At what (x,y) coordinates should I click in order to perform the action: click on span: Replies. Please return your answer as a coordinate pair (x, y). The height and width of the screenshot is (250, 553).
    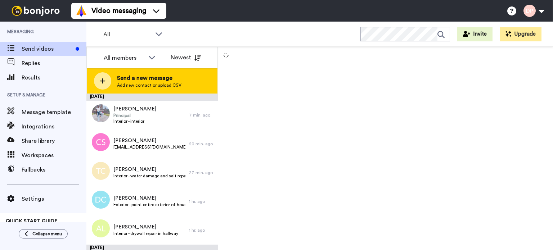
    Looking at the image, I should click on (54, 63).